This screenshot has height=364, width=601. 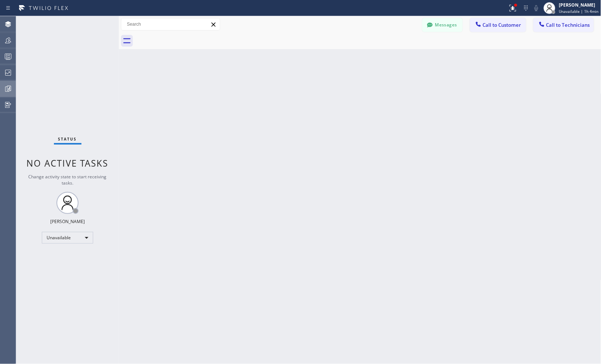 I want to click on button: Call to Technicians, so click(x=564, y=25).